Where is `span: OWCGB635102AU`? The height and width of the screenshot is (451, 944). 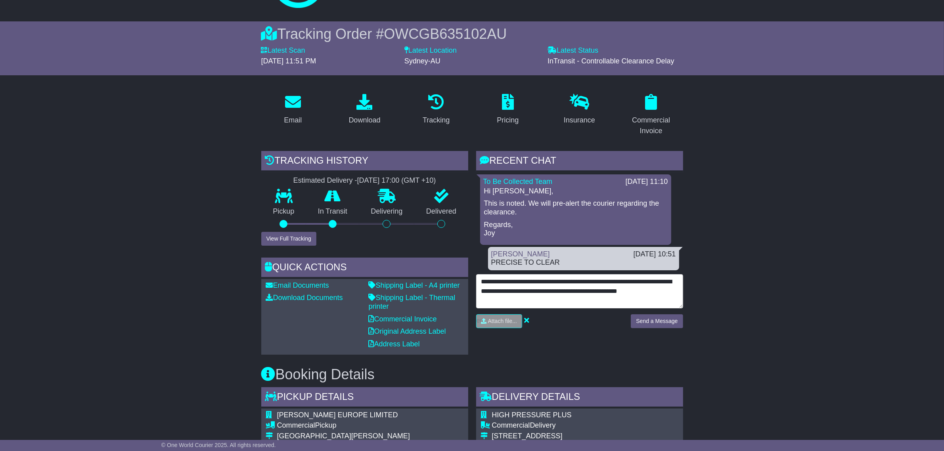
span: OWCGB635102AU is located at coordinates (445, 34).